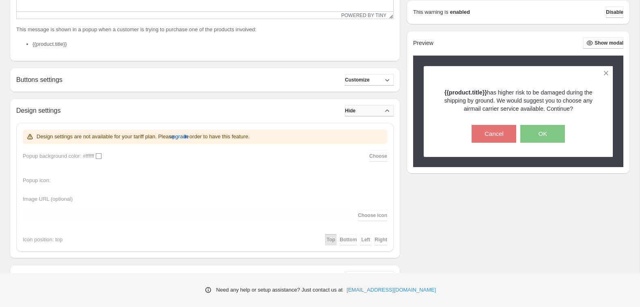 This screenshot has height=307, width=640. Describe the element at coordinates (518, 101) in the screenshot. I see `p: has higher risk to be damaged during the shipping by ground. We would suggest you to choose any a...` at that location.